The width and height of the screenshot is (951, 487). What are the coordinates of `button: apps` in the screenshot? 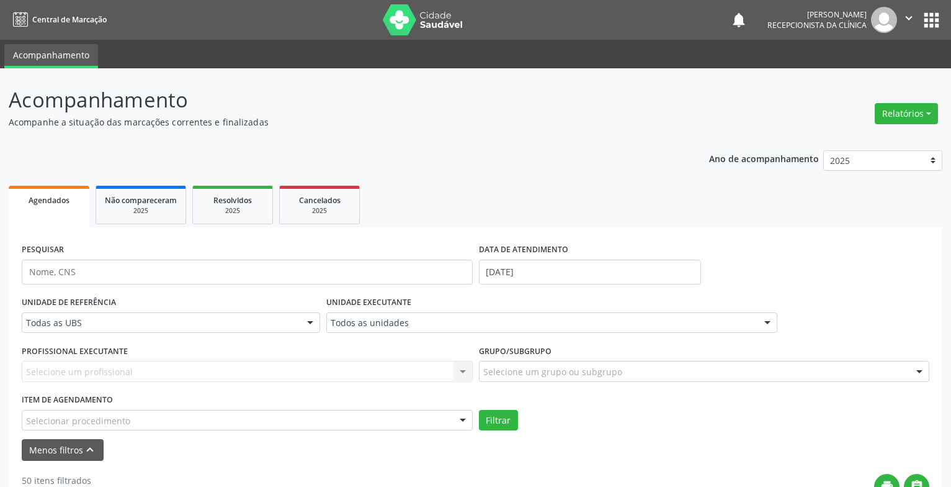 It's located at (932, 20).